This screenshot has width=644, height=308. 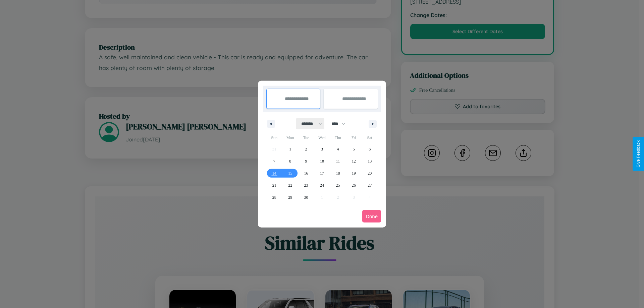 I want to click on button: 26, so click(x=354, y=185).